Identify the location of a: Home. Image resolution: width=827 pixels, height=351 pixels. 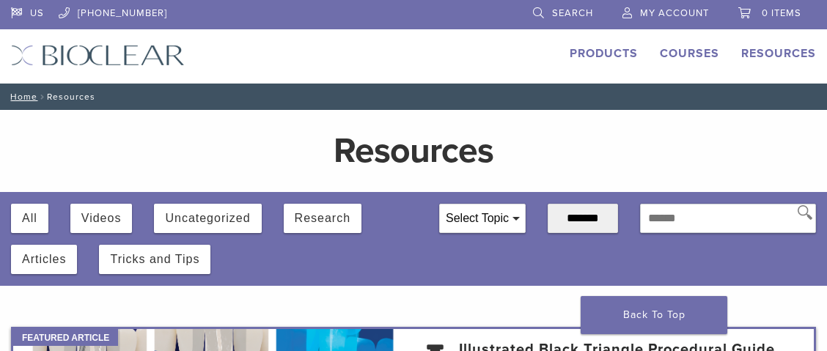
(21, 97).